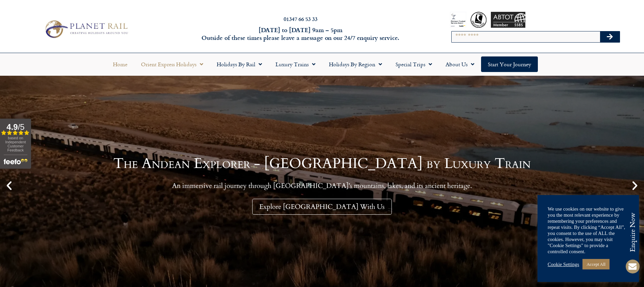  Describe the element at coordinates (172, 64) in the screenshot. I see `a: Orient Express Holidays` at that location.